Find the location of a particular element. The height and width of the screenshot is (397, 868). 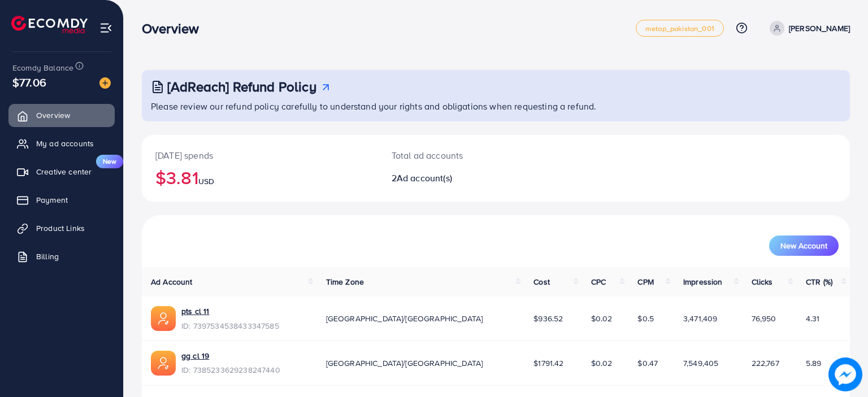

span: ID: 7397534538433347585 is located at coordinates (230, 326).